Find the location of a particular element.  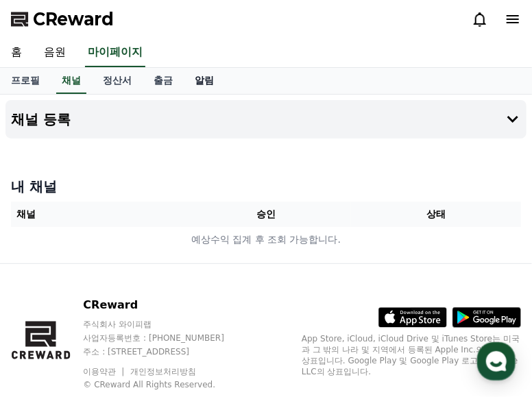

a: 홈 is located at coordinates (47, 300).